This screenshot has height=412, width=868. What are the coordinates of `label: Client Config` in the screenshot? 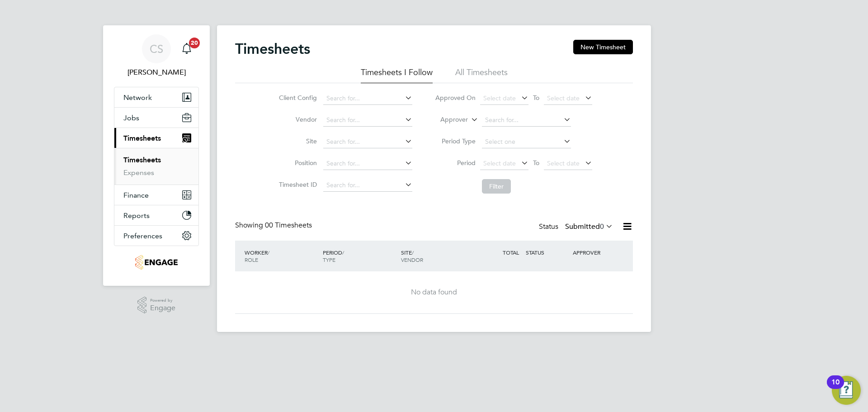 It's located at (297, 98).